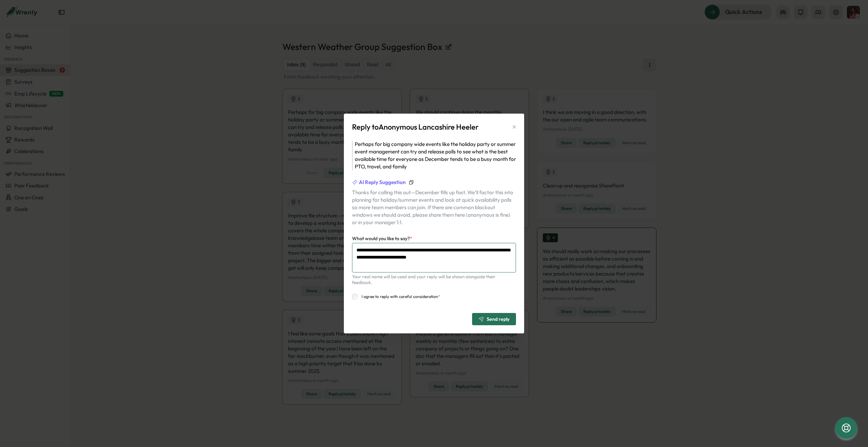 This screenshot has width=868, height=447. Describe the element at coordinates (401, 296) in the screenshot. I see `span: I agree to reply with careful consideration` at that location.